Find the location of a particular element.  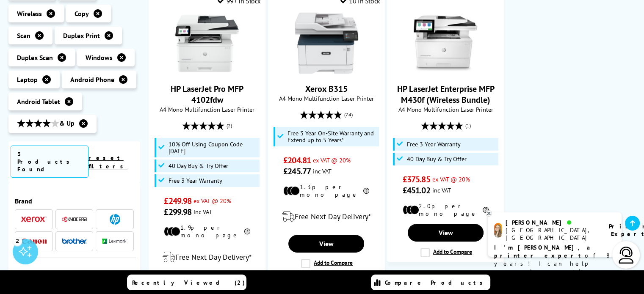

span: £299.98 is located at coordinates (177, 212).